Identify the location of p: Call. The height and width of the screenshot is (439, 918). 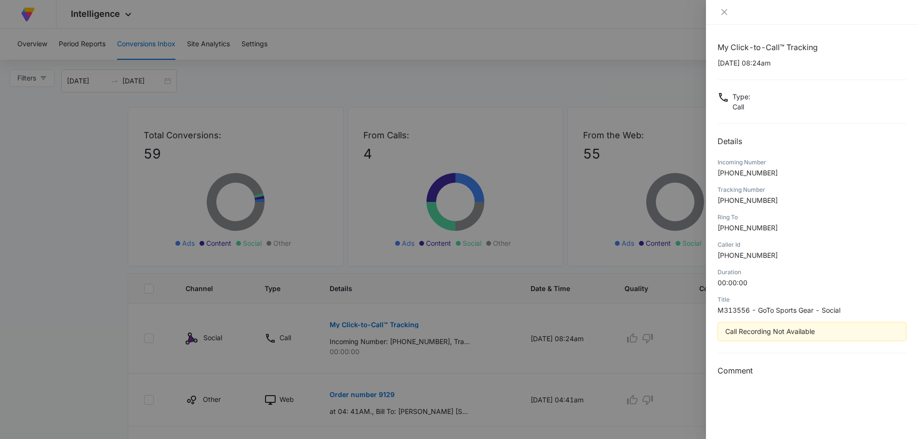
(741, 106).